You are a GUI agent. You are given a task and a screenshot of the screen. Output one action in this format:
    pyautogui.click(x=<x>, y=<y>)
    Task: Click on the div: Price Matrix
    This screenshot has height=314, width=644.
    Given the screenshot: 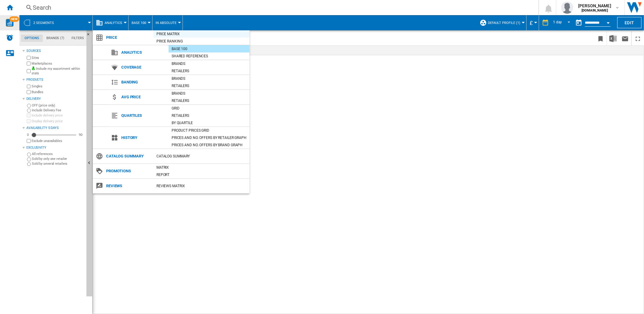 What is the action you would take?
    pyautogui.click(x=201, y=34)
    